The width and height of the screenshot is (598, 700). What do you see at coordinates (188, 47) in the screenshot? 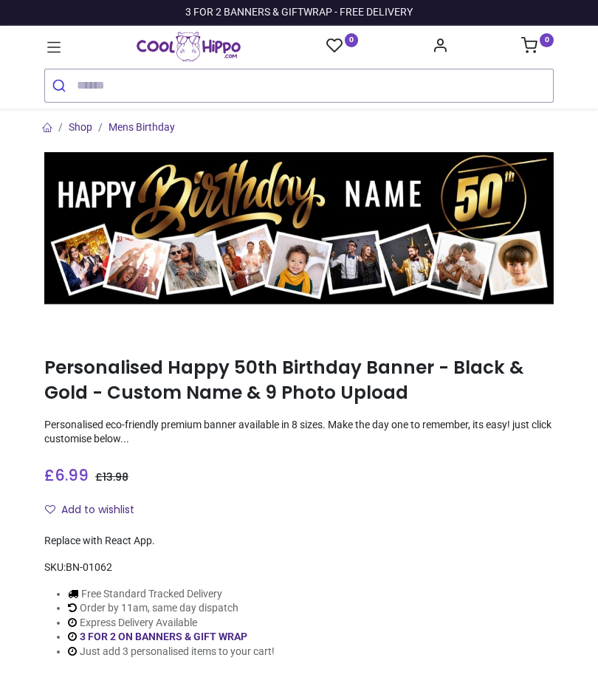
I see `span: Logo of Cool Hippo` at bounding box center [188, 47].